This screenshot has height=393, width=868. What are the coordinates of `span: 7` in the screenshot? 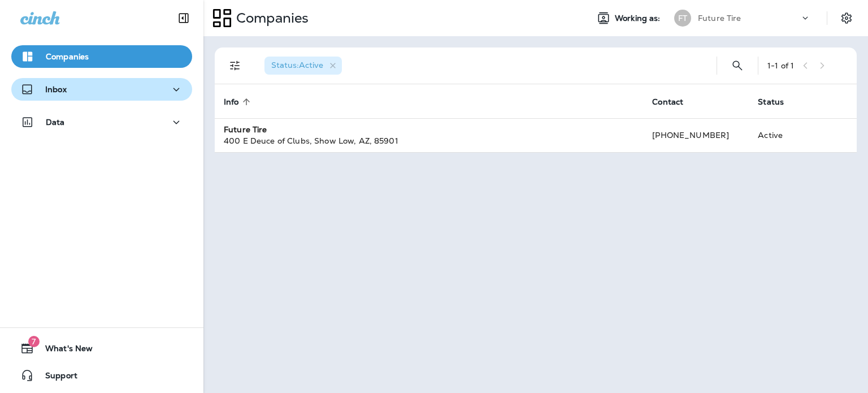 It's located at (34, 341).